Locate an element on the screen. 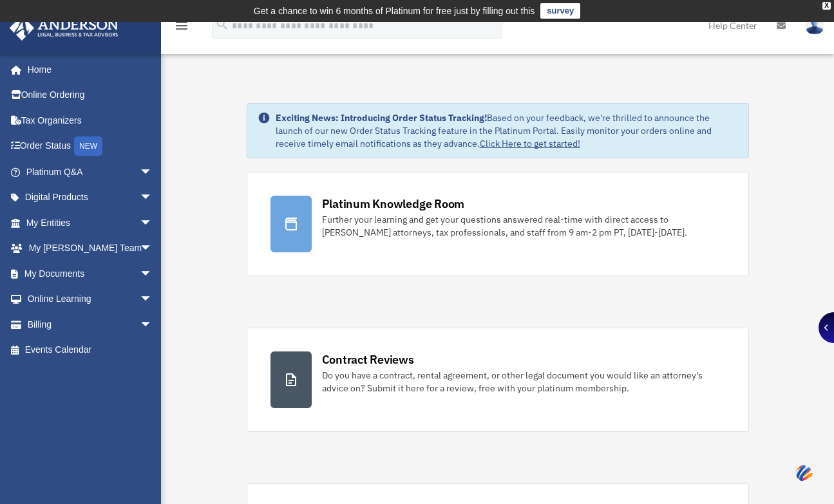  img: Anderson Advisors Platinum Portal is located at coordinates (64, 28).